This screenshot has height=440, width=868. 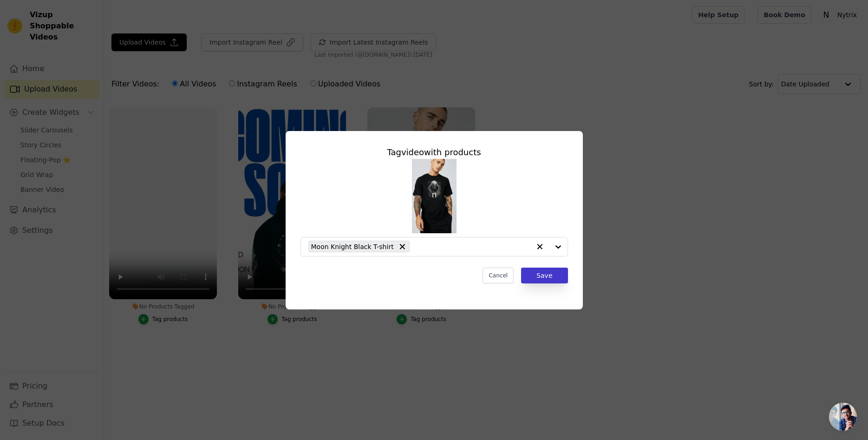 What do you see at coordinates (497, 276) in the screenshot?
I see `button: Cancel` at bounding box center [497, 276].